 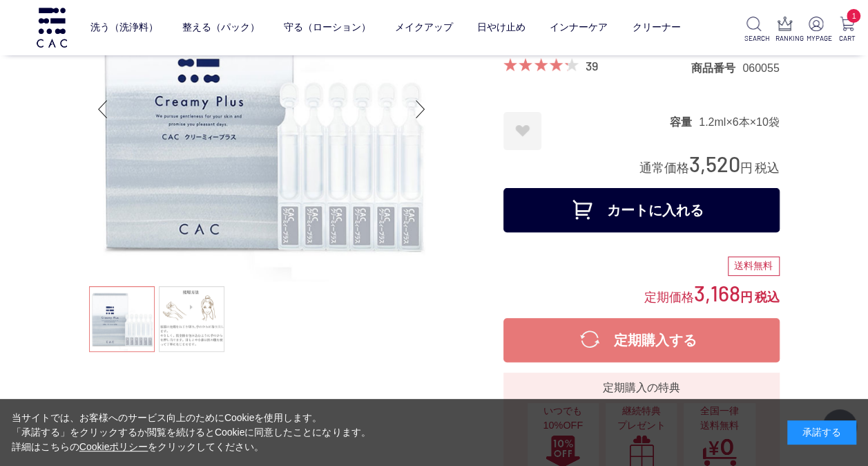 What do you see at coordinates (103, 110) in the screenshot?
I see `div: Previous slide` at bounding box center [103, 110].